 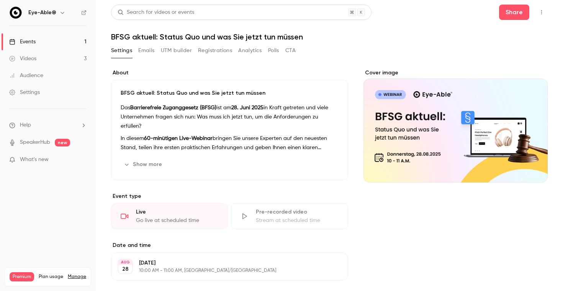 What do you see at coordinates (177, 220) in the screenshot?
I see `div: Go live at scheduled time` at bounding box center [177, 220].